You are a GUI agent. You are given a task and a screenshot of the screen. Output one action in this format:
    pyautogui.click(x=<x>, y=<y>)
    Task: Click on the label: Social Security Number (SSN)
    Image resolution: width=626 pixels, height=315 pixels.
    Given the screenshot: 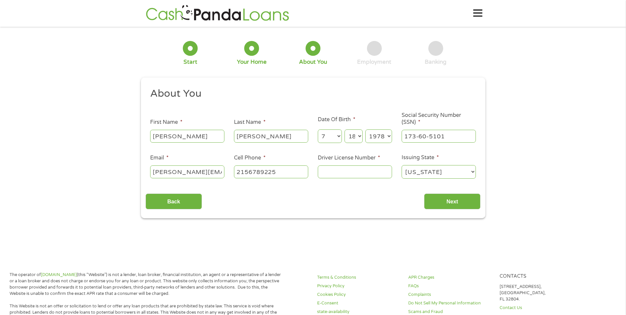 What is the action you would take?
    pyautogui.click(x=438, y=119)
    